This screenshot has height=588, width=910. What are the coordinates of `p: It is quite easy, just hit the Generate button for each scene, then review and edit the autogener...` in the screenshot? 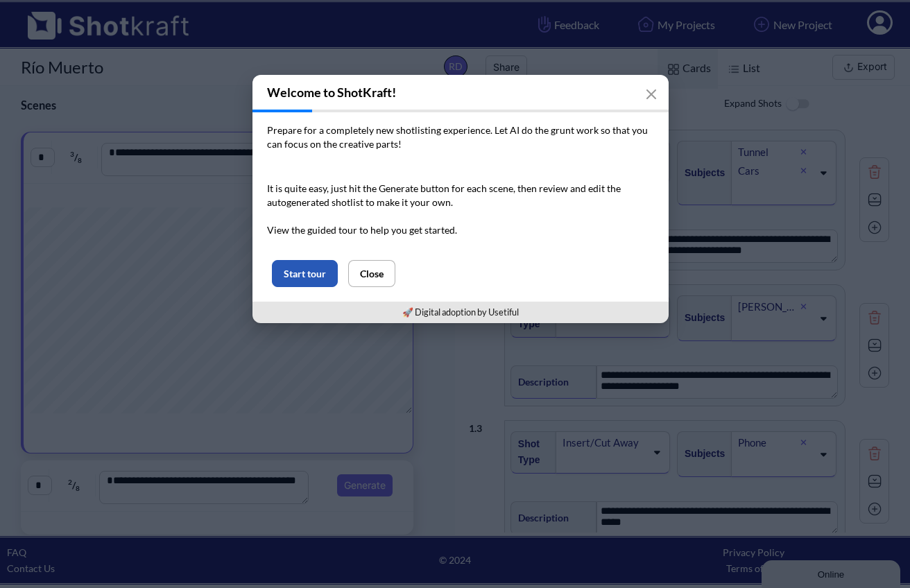 It's located at (461, 210).